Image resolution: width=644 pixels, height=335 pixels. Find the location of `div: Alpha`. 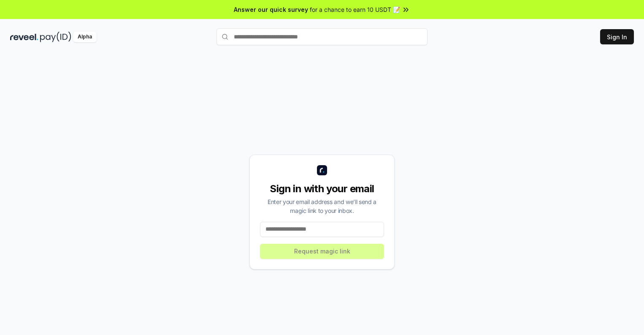

div: Alpha is located at coordinates (85, 37).